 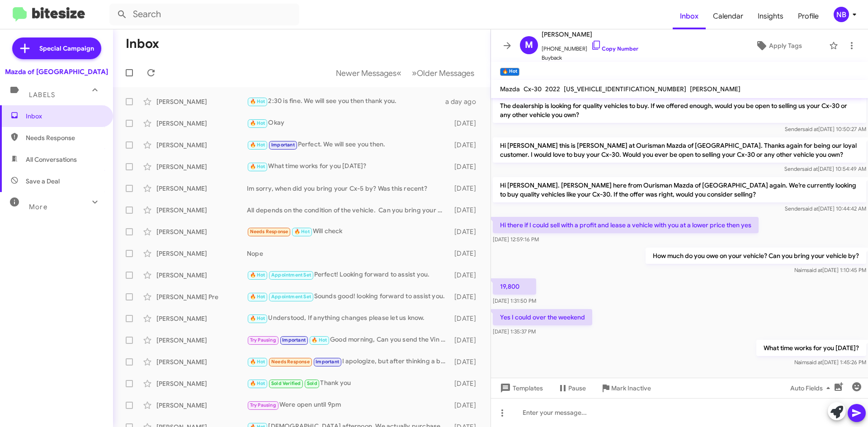 What do you see at coordinates (42, 181) in the screenshot?
I see `span: Save a Deal` at bounding box center [42, 181].